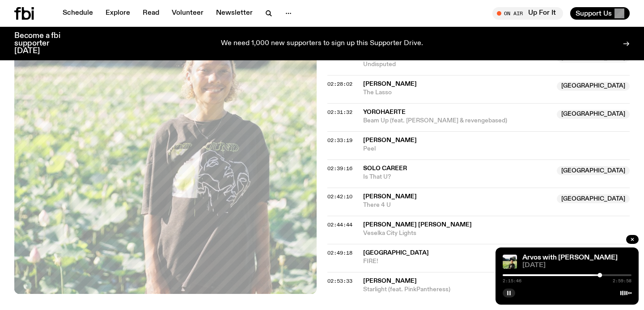  What do you see at coordinates (339, 281) in the screenshot?
I see `span: 02:53:33` at bounding box center [339, 281].